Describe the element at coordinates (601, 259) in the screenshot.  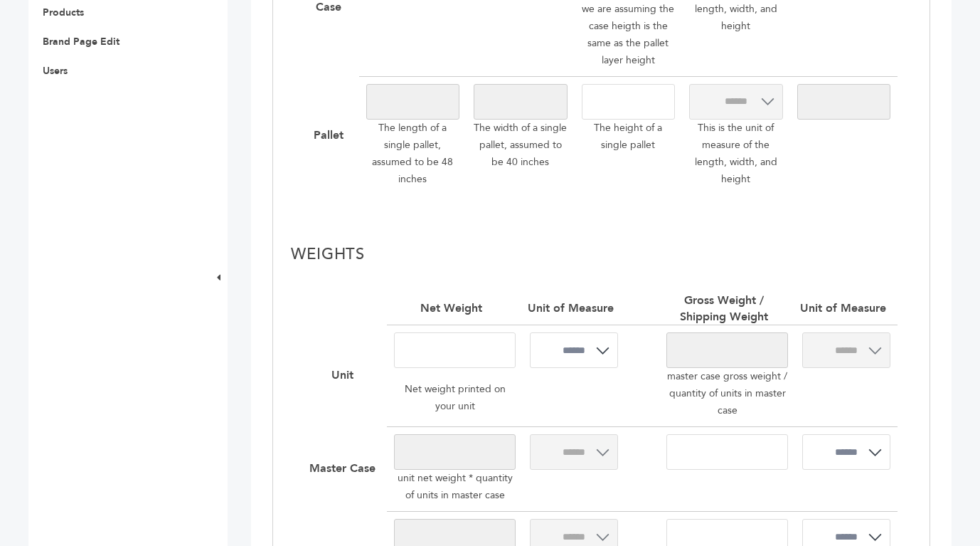
I see `h2: Weights` at that location.